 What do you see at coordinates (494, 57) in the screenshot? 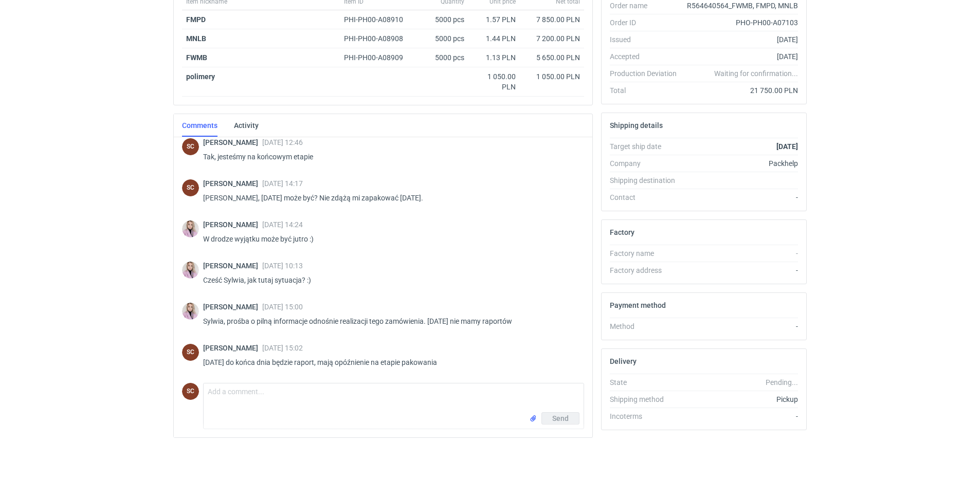
I see `div: 1.13 PLN` at bounding box center [494, 57].